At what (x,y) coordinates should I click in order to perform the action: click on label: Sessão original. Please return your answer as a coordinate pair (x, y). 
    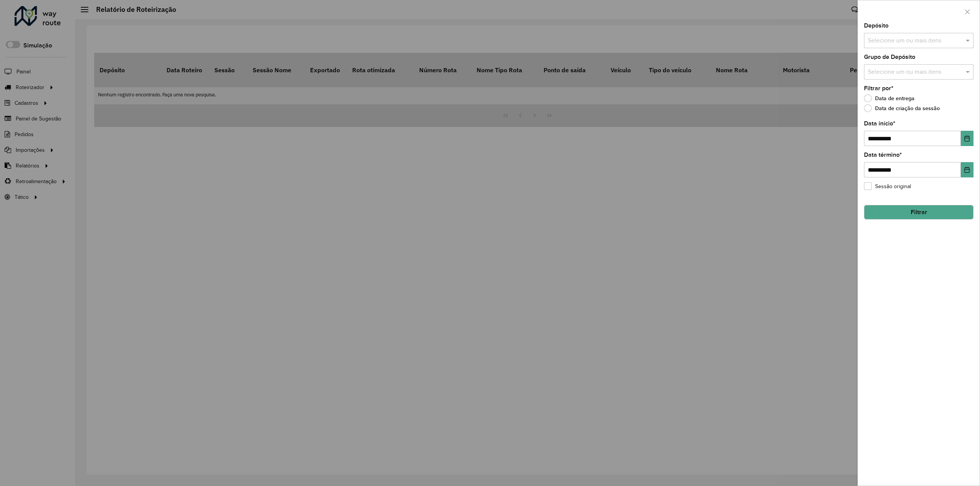
    Looking at the image, I should click on (887, 186).